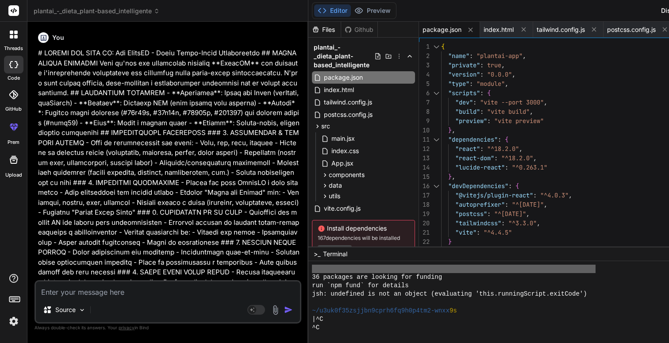  I want to click on span: vite.config.js, so click(342, 208).